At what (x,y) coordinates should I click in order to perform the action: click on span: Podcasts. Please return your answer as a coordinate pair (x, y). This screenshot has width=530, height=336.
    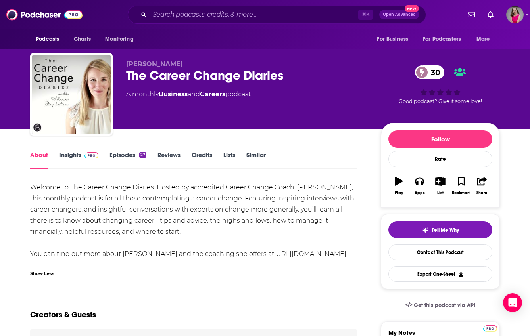
    Looking at the image, I should click on (47, 39).